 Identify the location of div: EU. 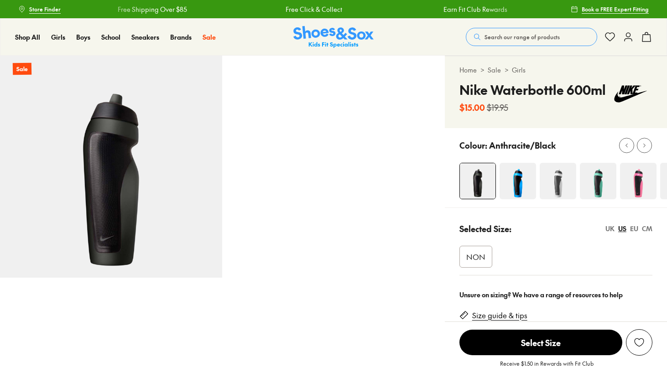
(634, 229).